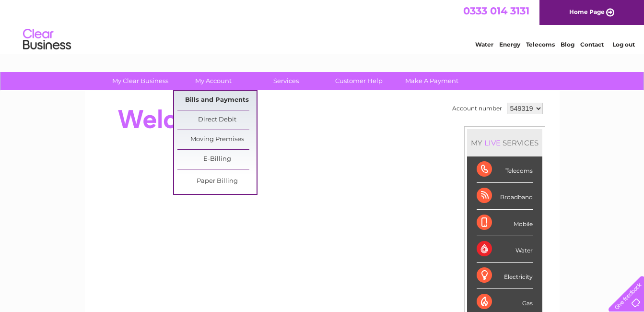 The image size is (644, 312). I want to click on a: 0333 014 3131, so click(497, 10).